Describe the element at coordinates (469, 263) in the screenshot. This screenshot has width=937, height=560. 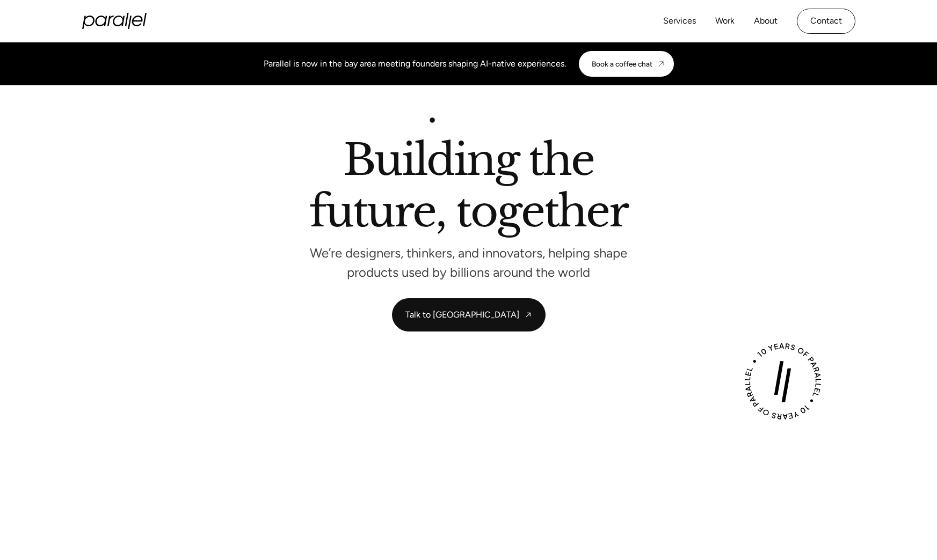
I see `p: We’re designers, thinkers, and innovators, helping shape products used by billions around the world` at that location.